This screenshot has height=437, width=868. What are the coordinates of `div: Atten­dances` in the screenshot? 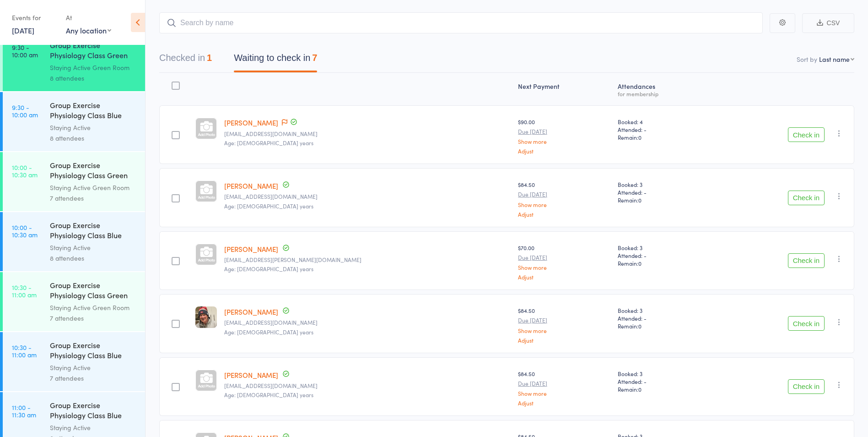 It's located at (663, 89).